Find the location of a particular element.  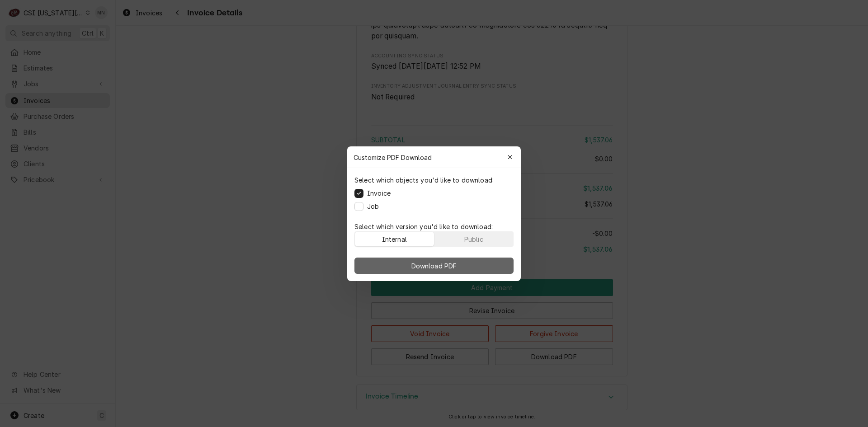

div: Internal is located at coordinates (394, 238).